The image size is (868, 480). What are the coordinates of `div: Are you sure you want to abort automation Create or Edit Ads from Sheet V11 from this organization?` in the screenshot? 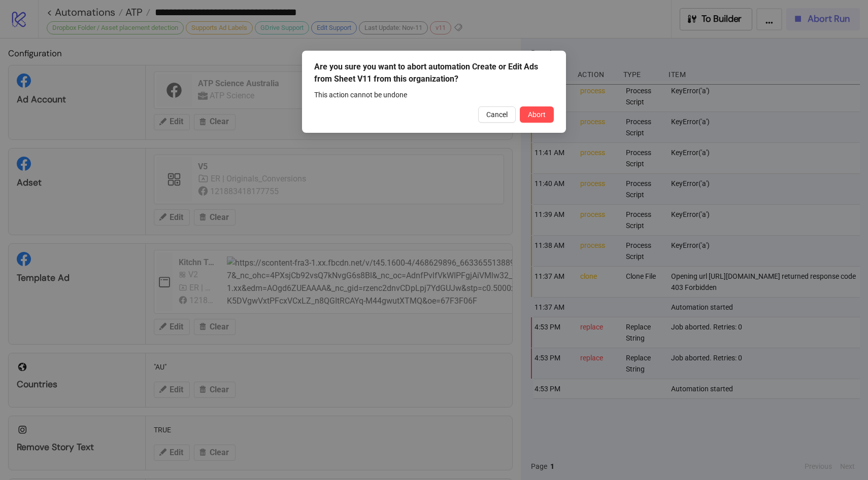 It's located at (434, 73).